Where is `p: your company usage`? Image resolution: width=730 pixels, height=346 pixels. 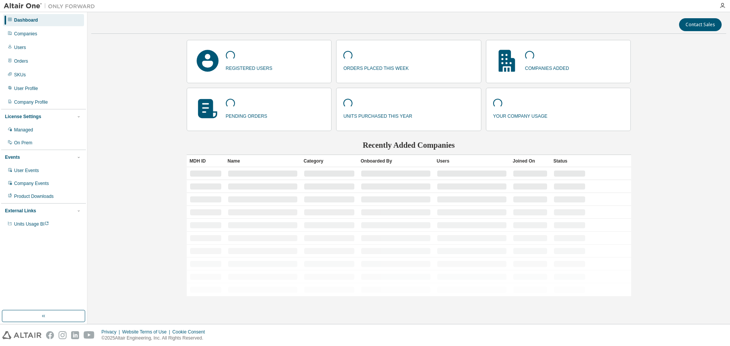 p: your company usage is located at coordinates (520, 115).